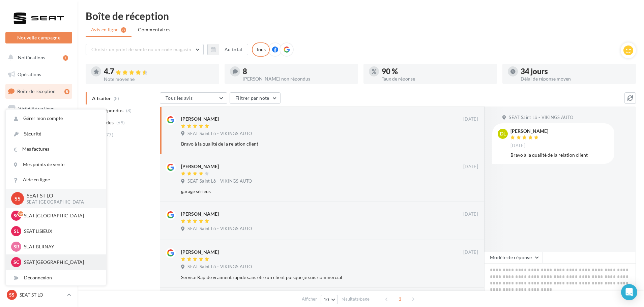 The height and width of the screenshot is (307, 644). I want to click on a: Contacts, so click(39, 142).